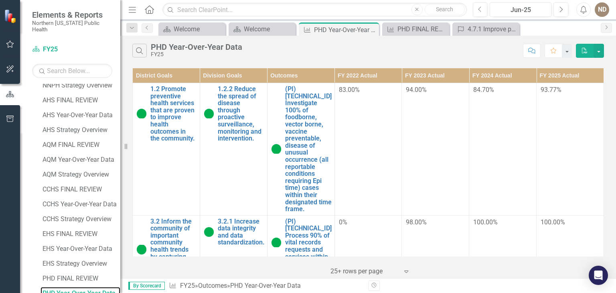 The width and height of the screenshot is (616, 293). What do you see at coordinates (212, 285) in the screenshot?
I see `a: Outcomes` at bounding box center [212, 285].